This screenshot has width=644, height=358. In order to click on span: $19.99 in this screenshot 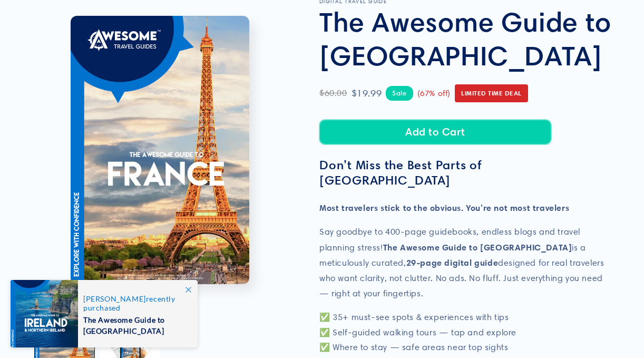, I will do `click(367, 93)`.